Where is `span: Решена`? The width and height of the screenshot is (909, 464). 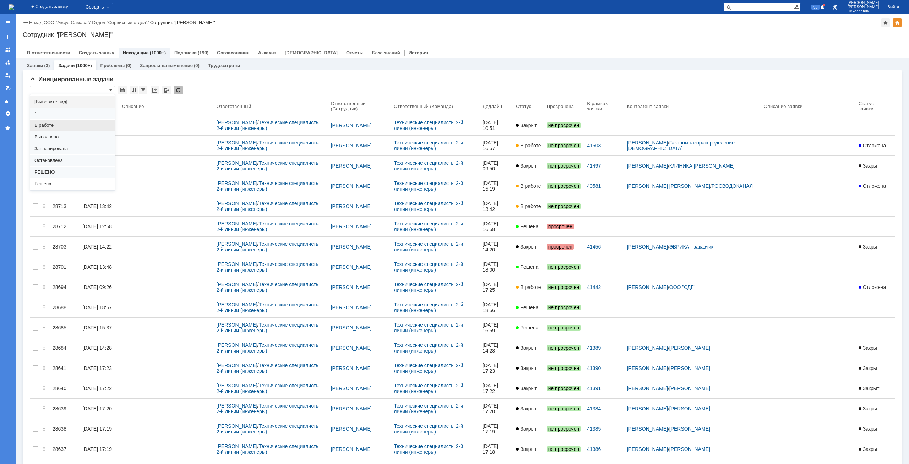 span: Решена is located at coordinates (527, 267).